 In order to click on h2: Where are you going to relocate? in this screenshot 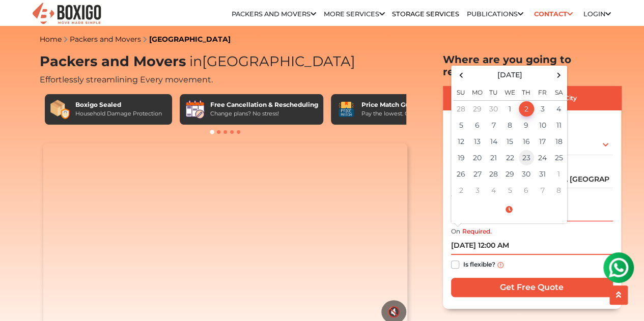, I will do `click(532, 65)`.